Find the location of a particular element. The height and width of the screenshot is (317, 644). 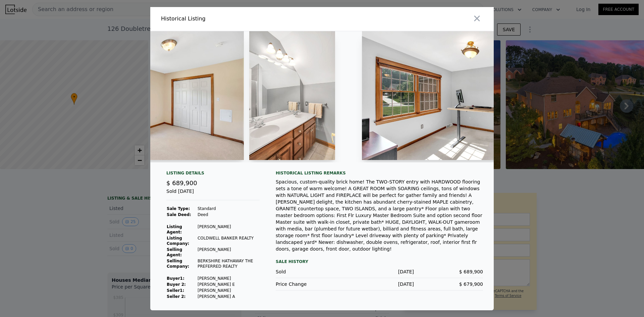

strong: Sale Type: is located at coordinates (178, 209).